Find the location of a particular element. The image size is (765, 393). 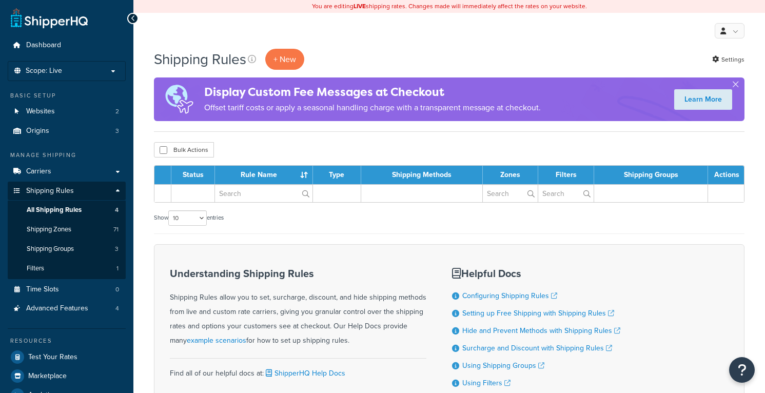

span: 0 is located at coordinates (117, 289).